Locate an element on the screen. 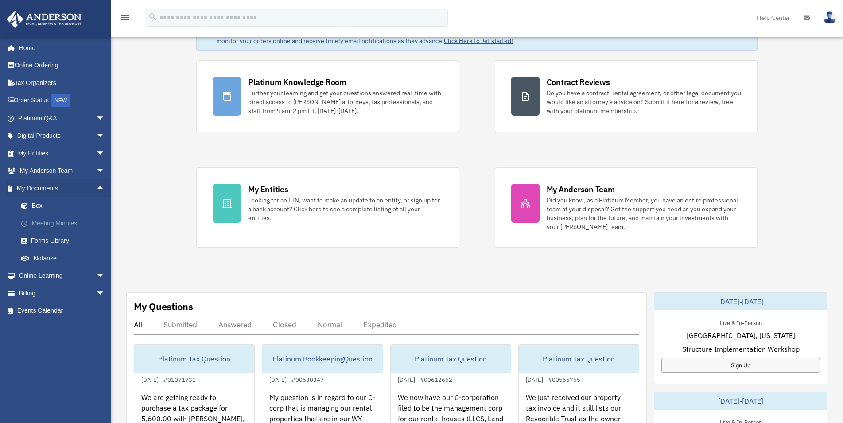  span: arrow_drop_up is located at coordinates (105, 188).